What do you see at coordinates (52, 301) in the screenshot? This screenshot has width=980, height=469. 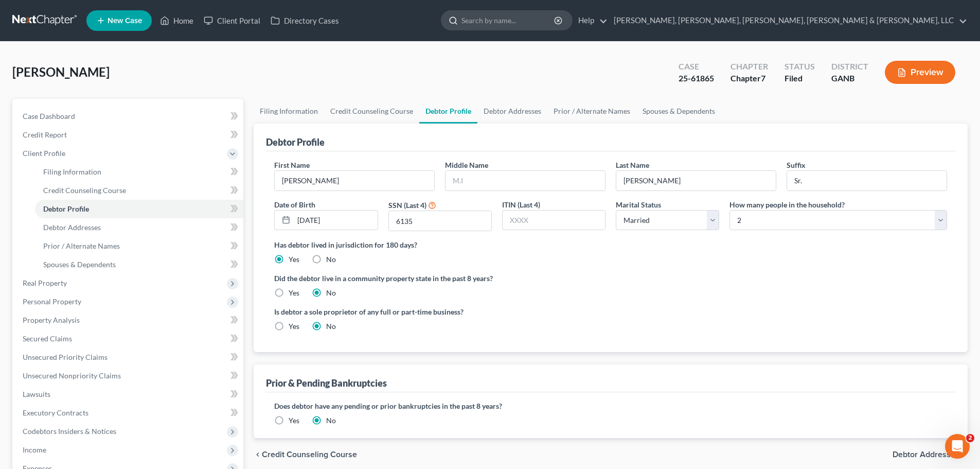 I see `span: Personal Property` at bounding box center [52, 301].